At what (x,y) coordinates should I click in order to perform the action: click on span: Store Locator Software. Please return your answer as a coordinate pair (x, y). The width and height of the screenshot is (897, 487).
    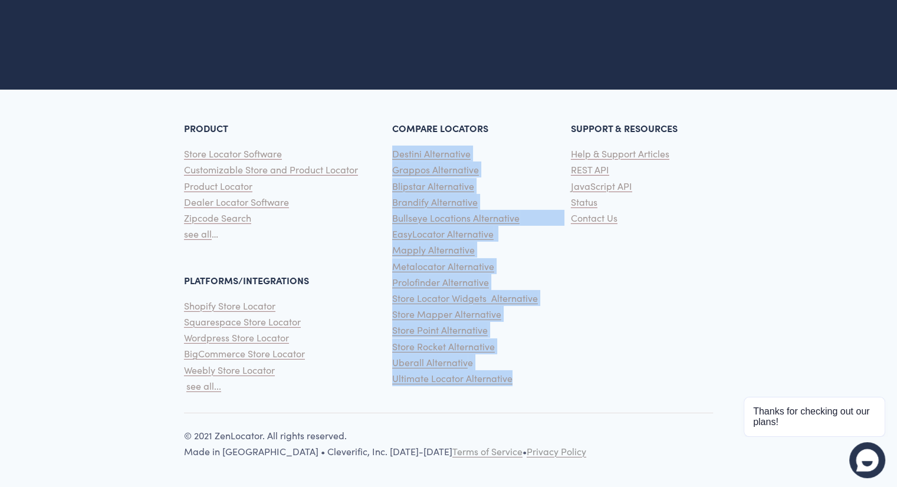
    Looking at the image, I should click on (233, 153).